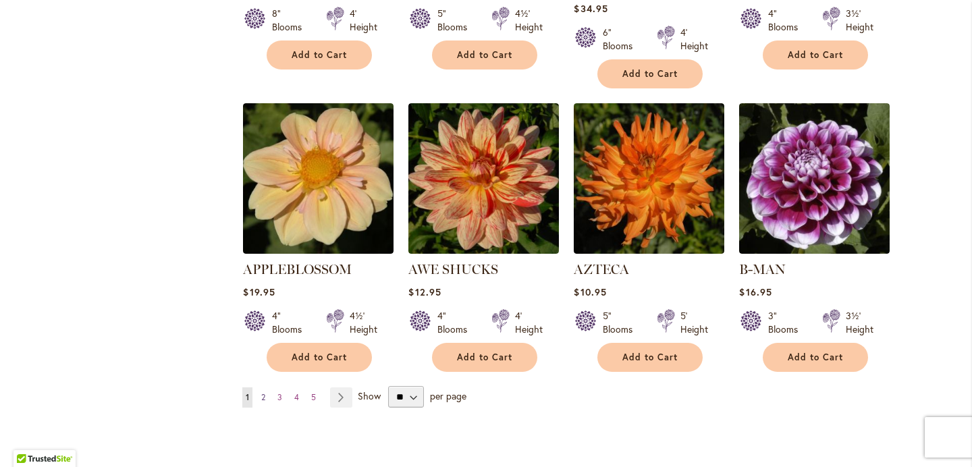 The height and width of the screenshot is (467, 972). What do you see at coordinates (425, 292) in the screenshot?
I see `span: $12.95` at bounding box center [425, 292].